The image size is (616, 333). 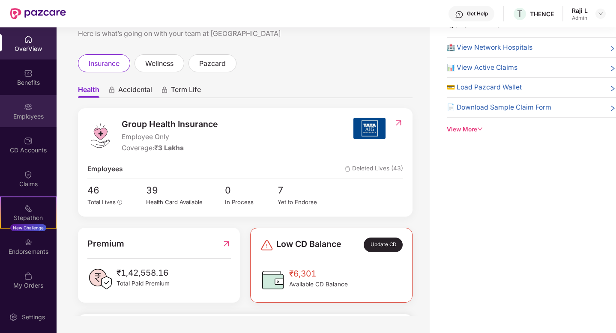 What do you see at coordinates (251, 202) in the screenshot?
I see `div: In Process` at bounding box center [251, 202].